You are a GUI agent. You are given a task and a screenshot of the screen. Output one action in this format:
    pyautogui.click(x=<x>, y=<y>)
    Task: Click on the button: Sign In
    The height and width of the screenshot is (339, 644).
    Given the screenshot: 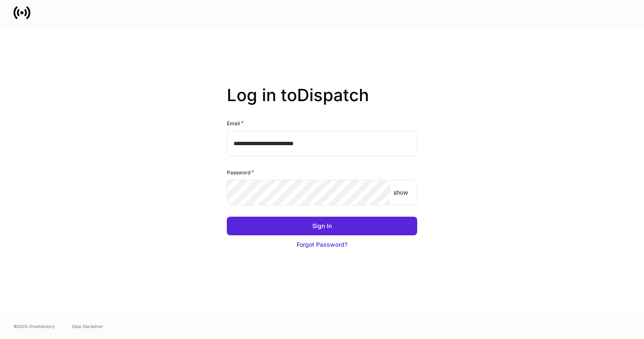 What is the action you would take?
    pyautogui.click(x=322, y=226)
    